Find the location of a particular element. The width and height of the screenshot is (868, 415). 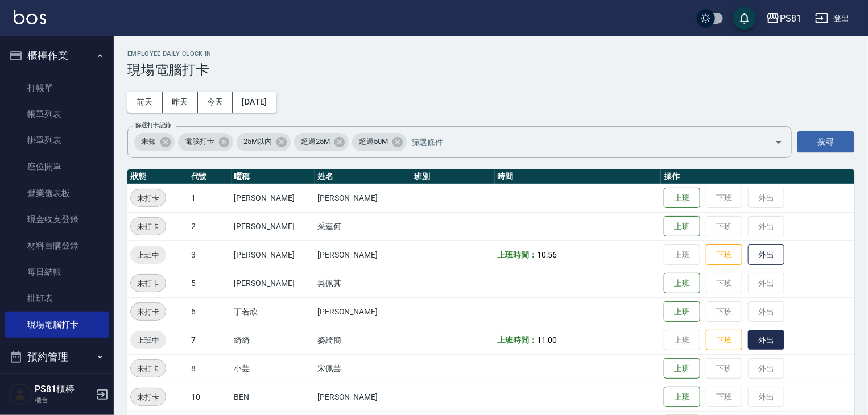

div: 25M以內 is located at coordinates (264, 142).